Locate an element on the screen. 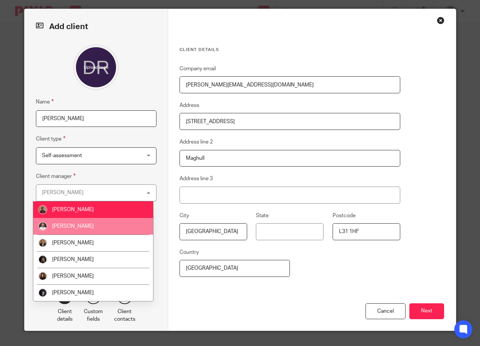 This screenshot has height=346, width=480. label: Name is located at coordinates (45, 102).